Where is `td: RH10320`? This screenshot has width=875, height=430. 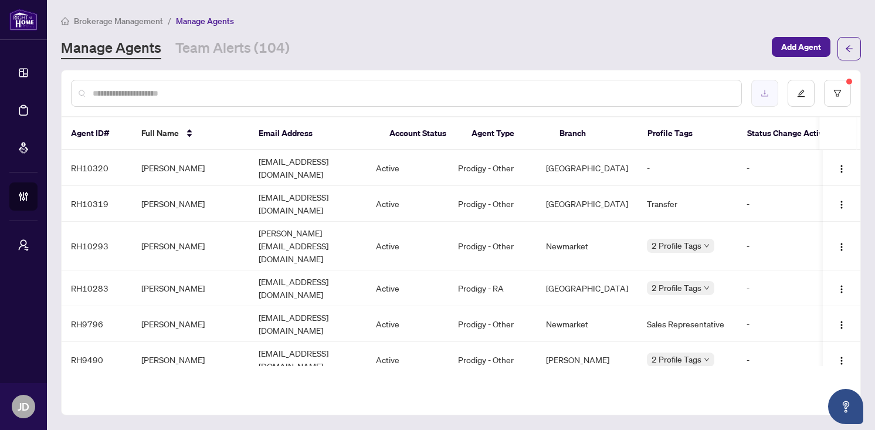
td: RH10320 is located at coordinates (97, 168).